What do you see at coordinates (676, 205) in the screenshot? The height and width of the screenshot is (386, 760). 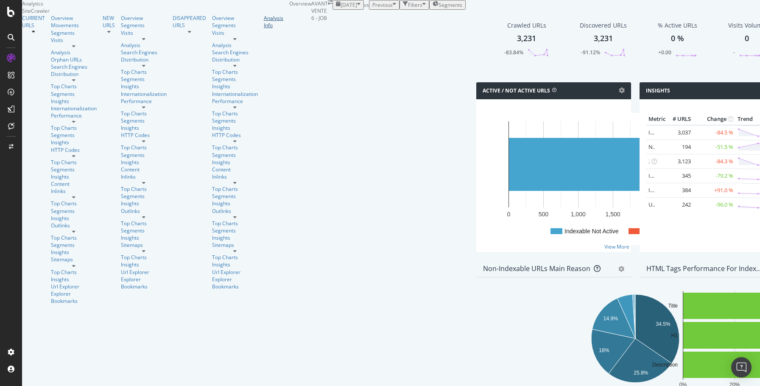 I see `td: 242` at bounding box center [676, 205].